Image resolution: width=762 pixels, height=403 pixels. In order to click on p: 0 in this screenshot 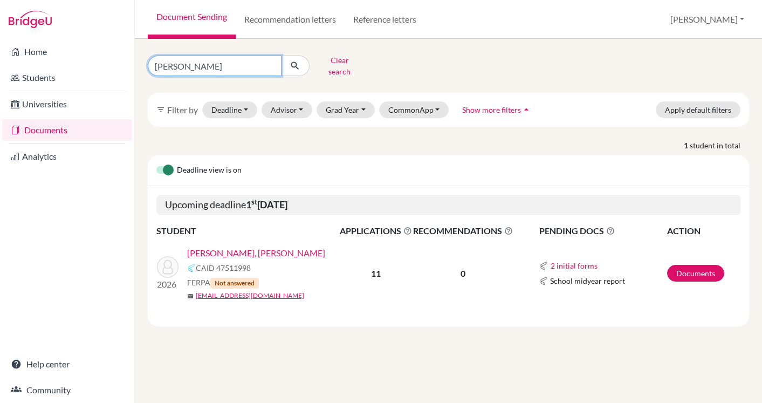, I will do `click(463, 273)`.